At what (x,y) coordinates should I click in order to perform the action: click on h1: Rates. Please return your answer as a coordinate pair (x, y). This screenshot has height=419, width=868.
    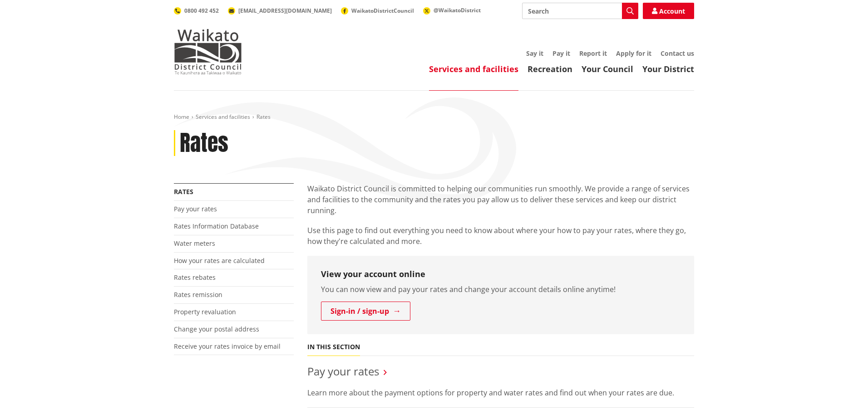
    Looking at the image, I should click on (204, 143).